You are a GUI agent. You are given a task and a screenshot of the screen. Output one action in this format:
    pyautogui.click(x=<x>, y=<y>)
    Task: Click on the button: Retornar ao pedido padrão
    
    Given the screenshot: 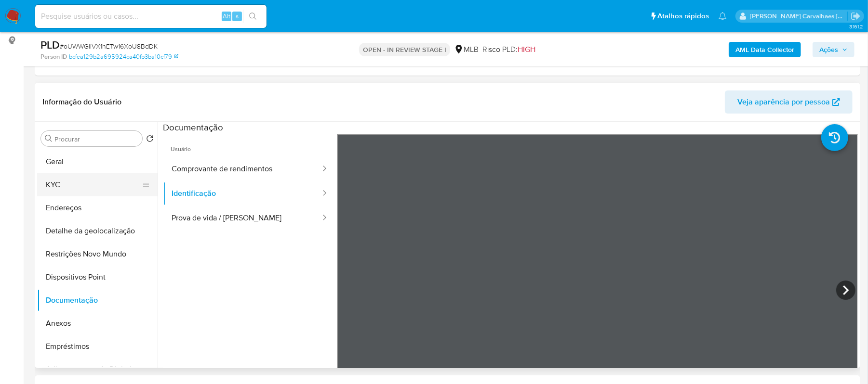 What is the action you would take?
    pyautogui.click(x=150, y=140)
    